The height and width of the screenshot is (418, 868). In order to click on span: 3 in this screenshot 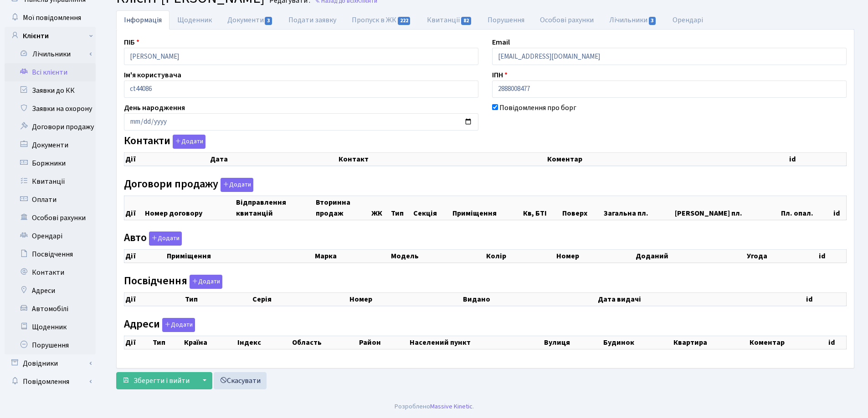, I will do `click(268, 21)`.